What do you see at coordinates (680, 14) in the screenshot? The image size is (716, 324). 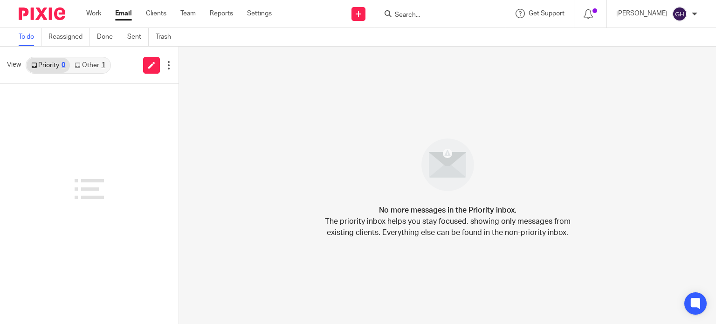 I see `img: svg%3E` at bounding box center [680, 14].